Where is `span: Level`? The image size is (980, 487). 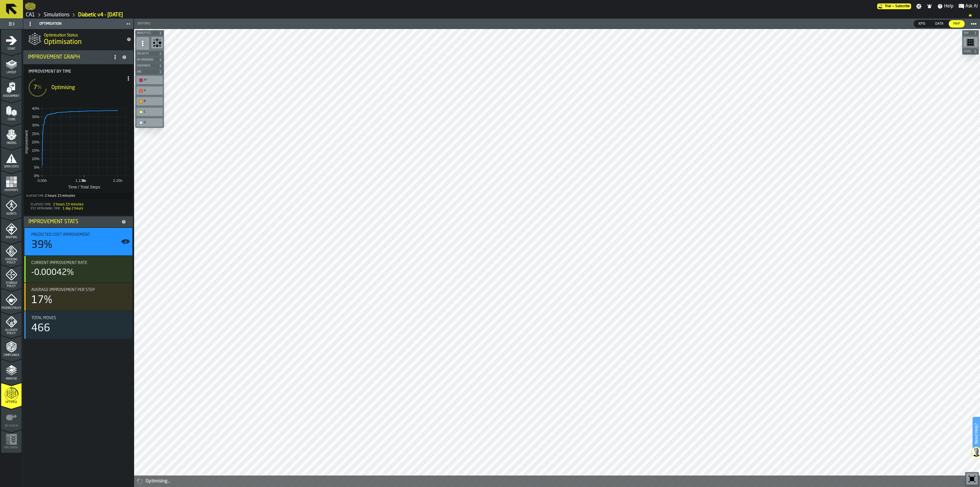 span: Level is located at coordinates (968, 52).